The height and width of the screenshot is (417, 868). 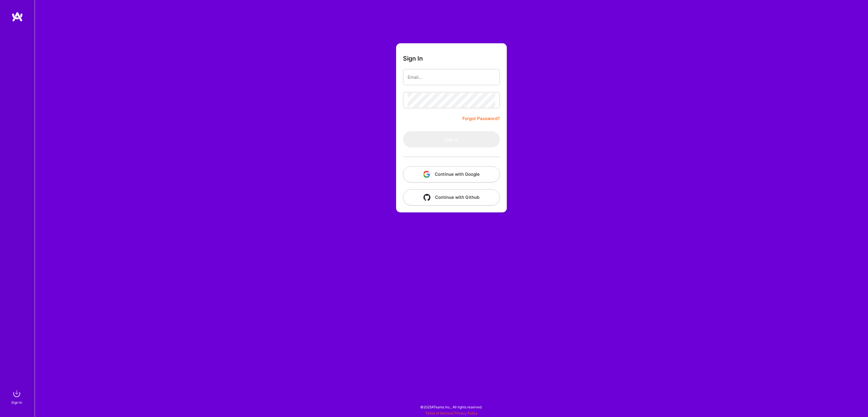 I want to click on div: Sign In, so click(x=16, y=402).